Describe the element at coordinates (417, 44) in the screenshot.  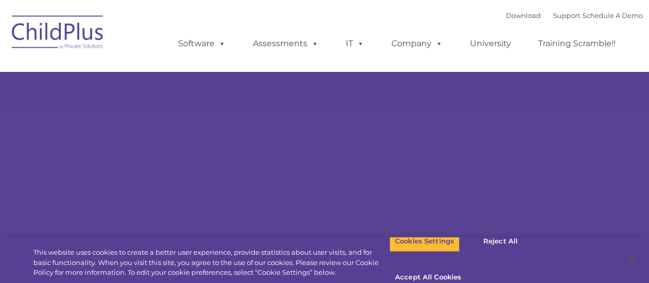
I see `a: Company` at that location.